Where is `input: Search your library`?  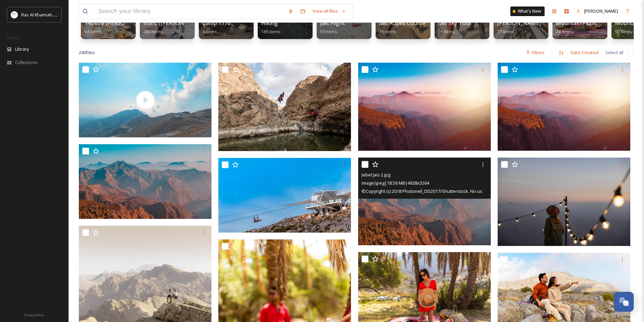
input: Search your library is located at coordinates (189, 11).